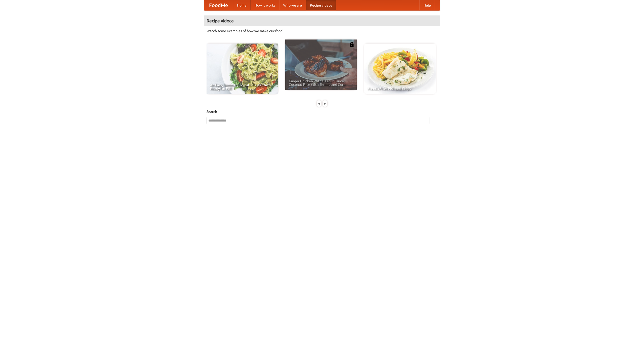 The height and width of the screenshot is (356, 644). Describe the element at coordinates (265, 5) in the screenshot. I see `a: How it works` at that location.